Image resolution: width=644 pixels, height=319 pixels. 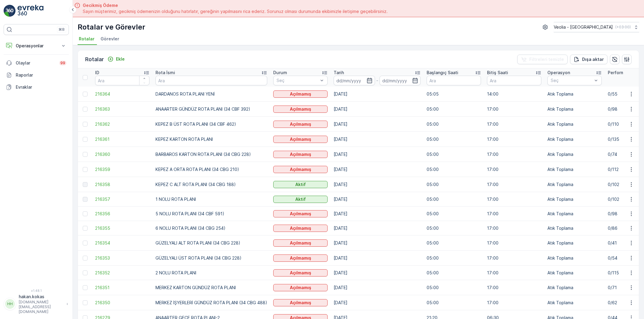 What do you see at coordinates (122, 258) in the screenshot?
I see `a: 216353` at bounding box center [122, 258].